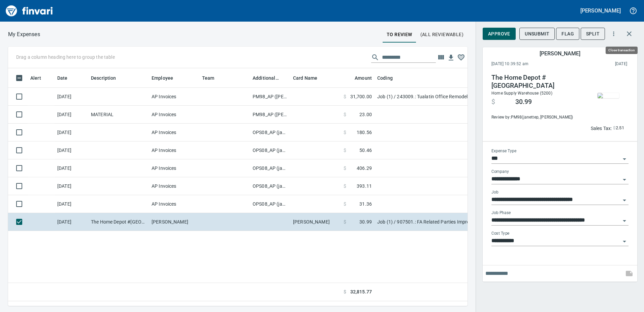 This screenshot has width=644, height=312. What do you see at coordinates (364, 168) in the screenshot?
I see `span: 406.29` at bounding box center [364, 168].